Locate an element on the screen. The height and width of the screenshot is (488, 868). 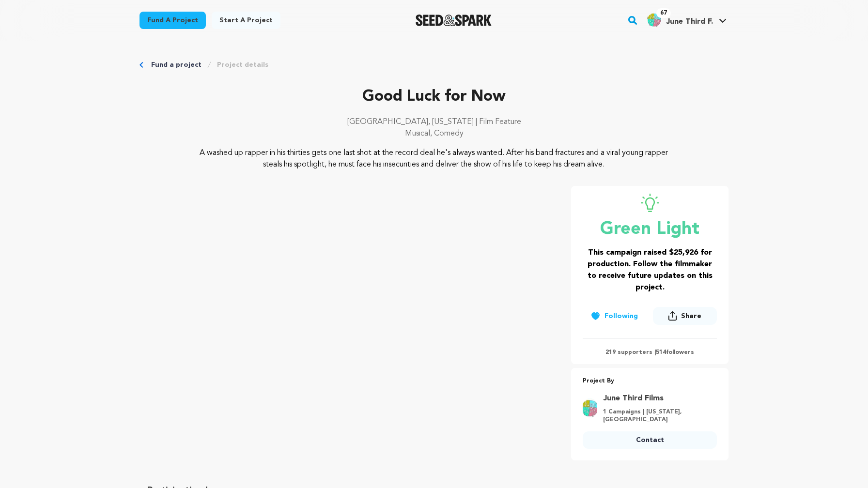
a: Project details is located at coordinates (243, 65).